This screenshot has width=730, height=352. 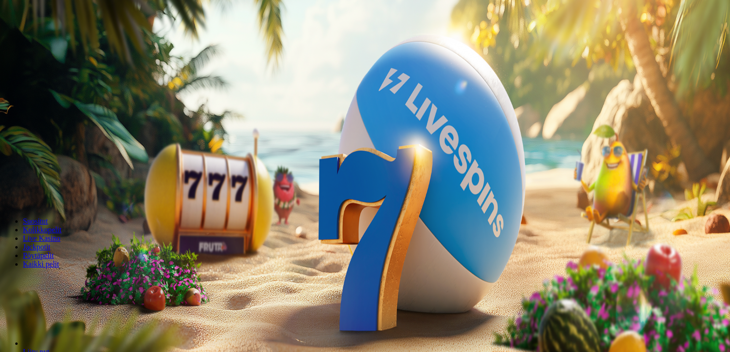 What do you see at coordinates (41, 238) in the screenshot?
I see `span: Live Kasino` at bounding box center [41, 238].